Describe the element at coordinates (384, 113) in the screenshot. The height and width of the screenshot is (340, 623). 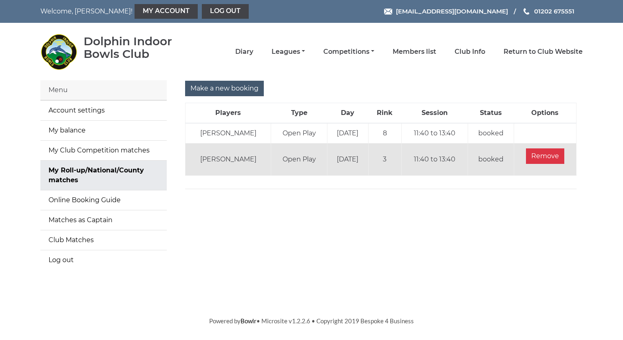
I see `th: Rink` at that location.